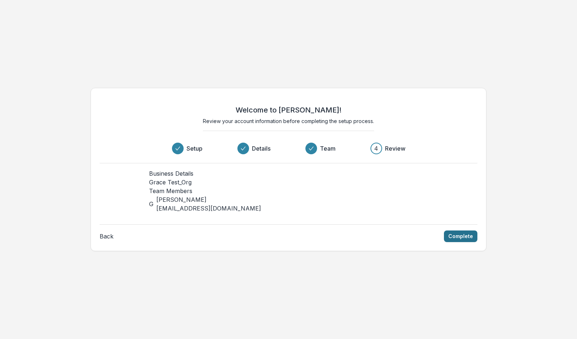  I want to click on p: Grace Test_Org, so click(288, 182).